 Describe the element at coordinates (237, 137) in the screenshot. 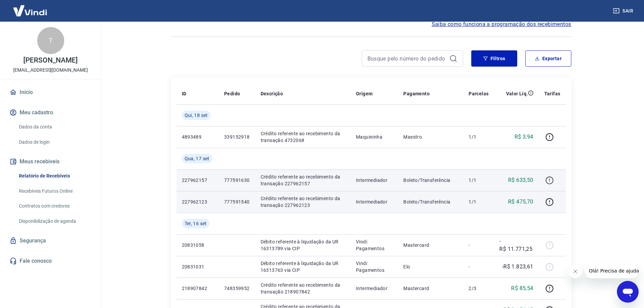

I see `p: 339152918` at that location.